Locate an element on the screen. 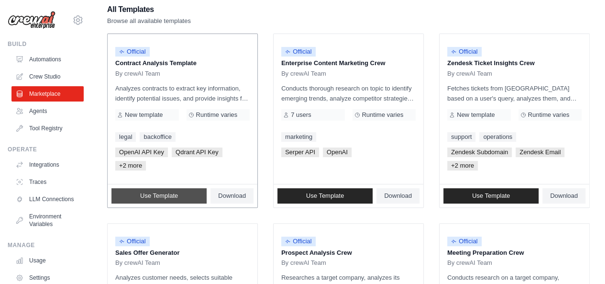 Image resolution: width=605 pixels, height=284 pixels. div: Build is located at coordinates (45, 44).